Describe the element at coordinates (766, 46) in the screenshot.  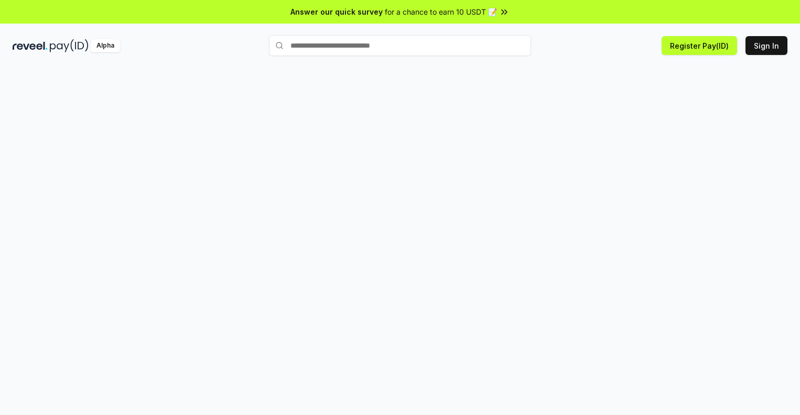
I see `button: Sign In` at that location.